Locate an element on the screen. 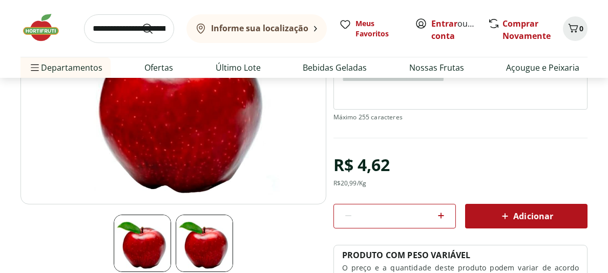  span: Meus Favoritos is located at coordinates (379, 29).